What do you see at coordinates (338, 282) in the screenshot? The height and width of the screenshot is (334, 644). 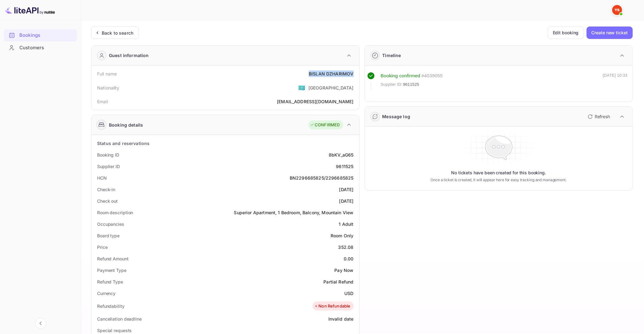 I see `div: Partial Refund` at bounding box center [338, 282].